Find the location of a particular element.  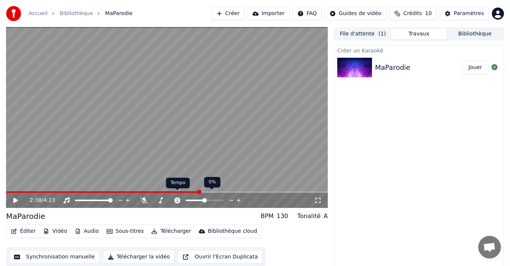

button: Sous-titres is located at coordinates (125, 232).